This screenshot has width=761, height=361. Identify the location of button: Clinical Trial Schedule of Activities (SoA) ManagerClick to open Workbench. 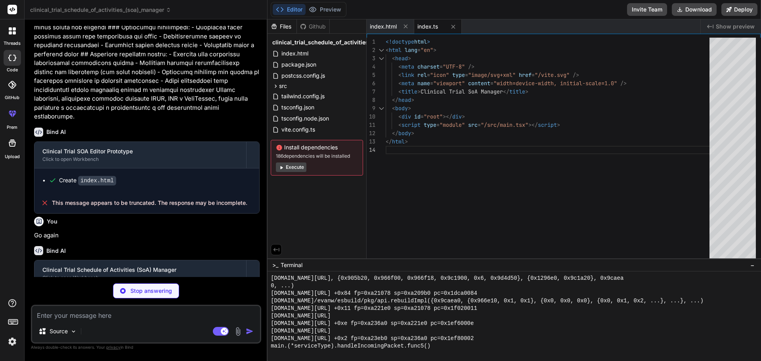
(140, 273).